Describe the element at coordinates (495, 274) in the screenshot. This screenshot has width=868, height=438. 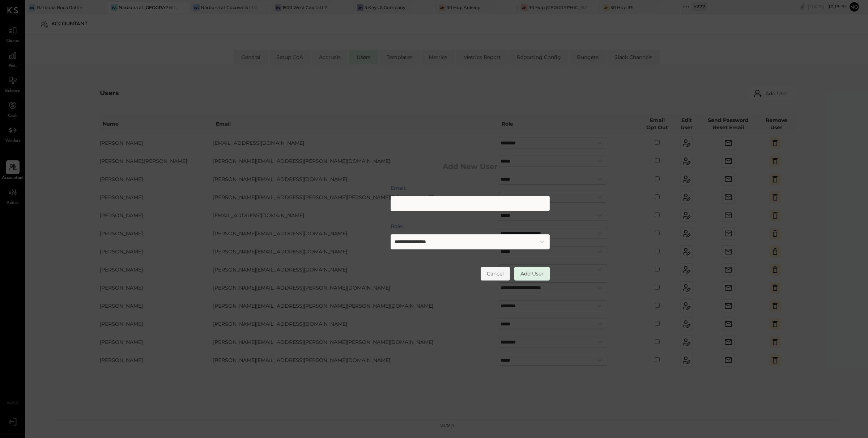
I see `button: Cancel` at that location.